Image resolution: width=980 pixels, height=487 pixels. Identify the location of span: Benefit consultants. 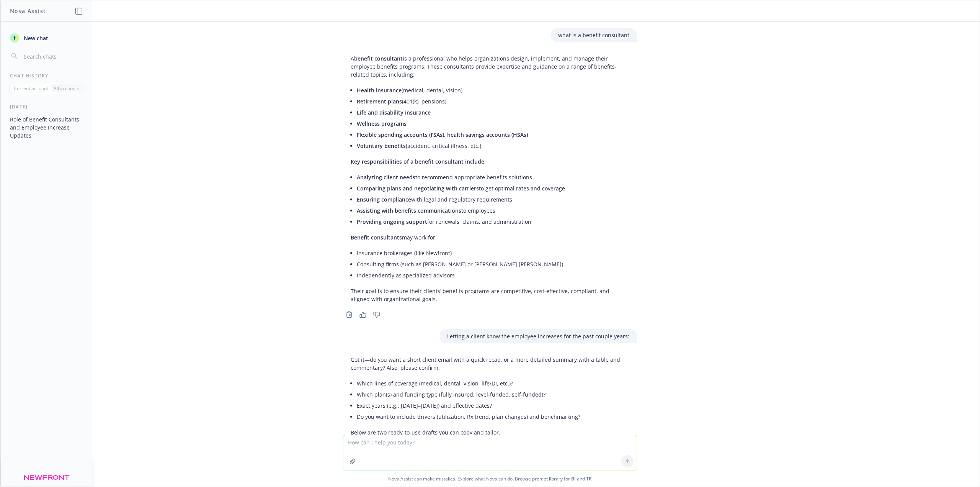
(376, 237).